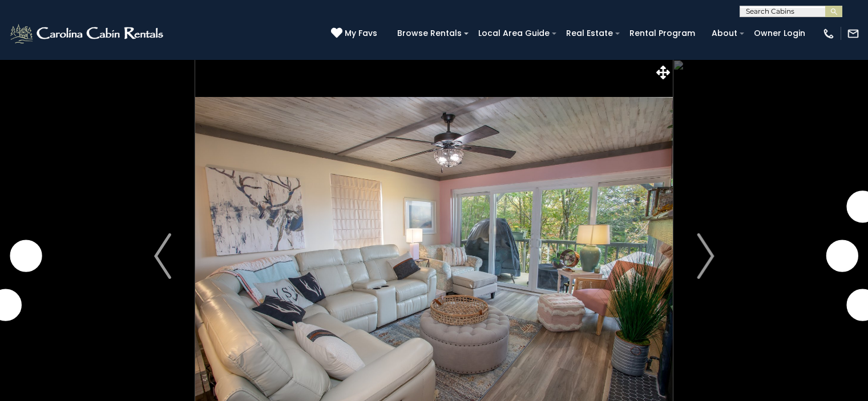  I want to click on a: About, so click(724, 33).